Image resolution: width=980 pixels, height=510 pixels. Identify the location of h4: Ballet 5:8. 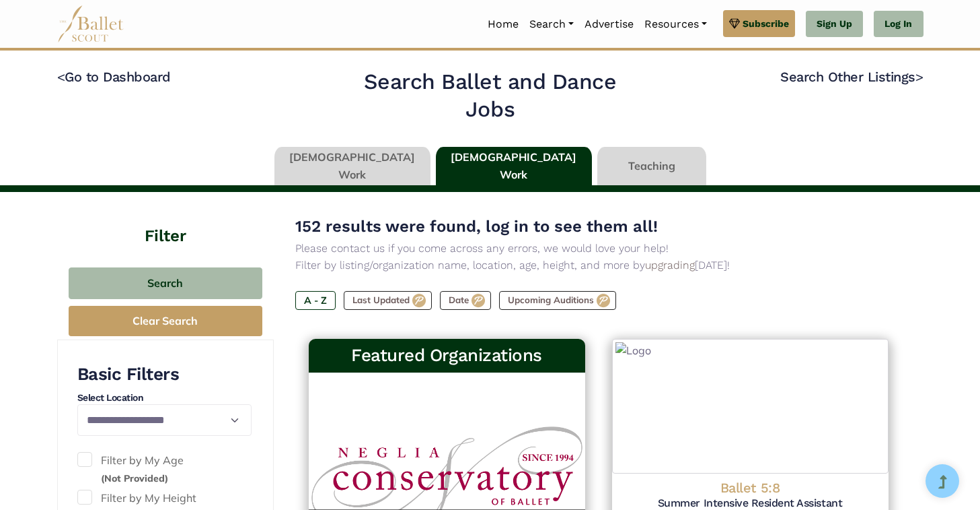
(750, 487).